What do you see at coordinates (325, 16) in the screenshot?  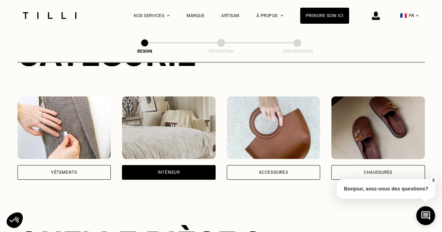 I see `a: Prendre soin ici` at bounding box center [325, 16].